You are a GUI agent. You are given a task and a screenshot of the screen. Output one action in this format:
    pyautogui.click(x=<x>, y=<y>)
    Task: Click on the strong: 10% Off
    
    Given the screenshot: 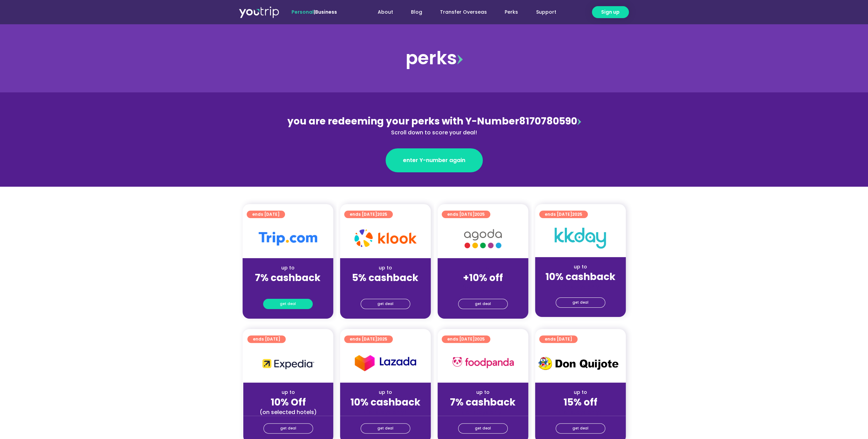 What is the action you would take?
    pyautogui.click(x=288, y=402)
    